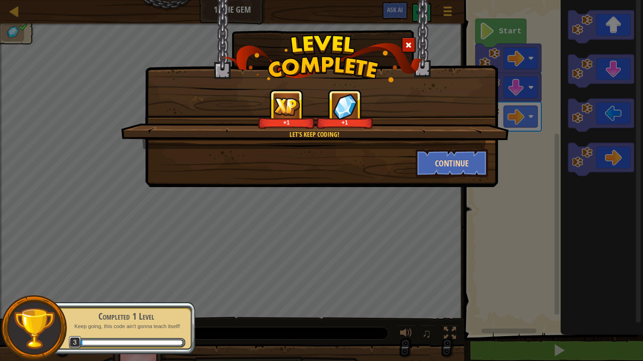 The image size is (643, 361). What do you see at coordinates (314, 135) in the screenshot?
I see `div: Let's keep coding!` at bounding box center [314, 135].